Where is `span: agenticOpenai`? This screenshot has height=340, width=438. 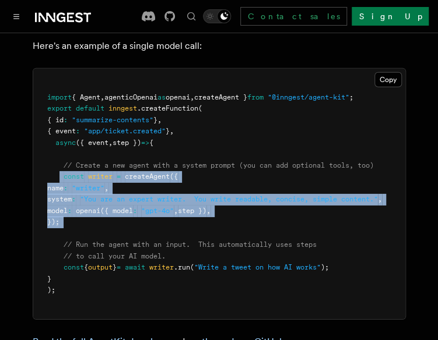 span: agenticOpenai is located at coordinates (130, 97).